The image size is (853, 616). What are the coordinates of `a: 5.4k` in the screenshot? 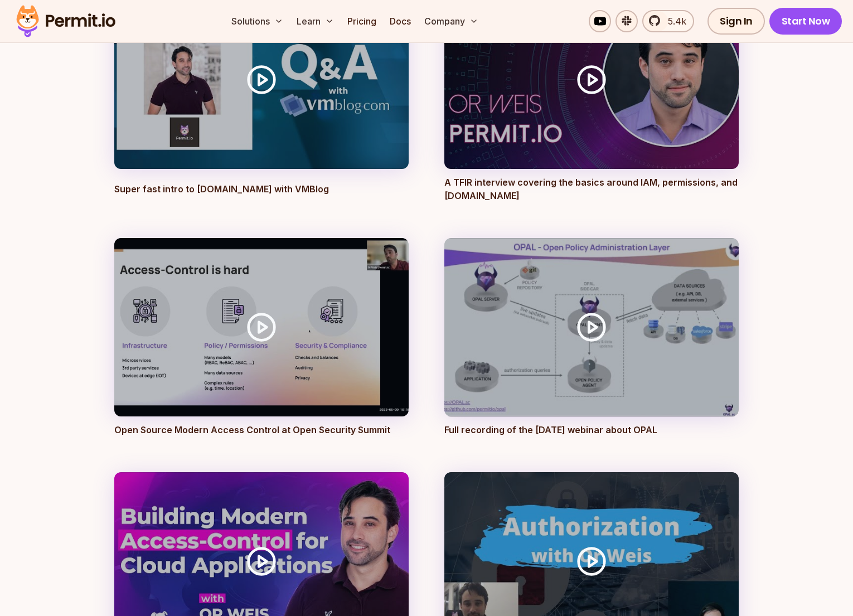 It's located at (668, 21).